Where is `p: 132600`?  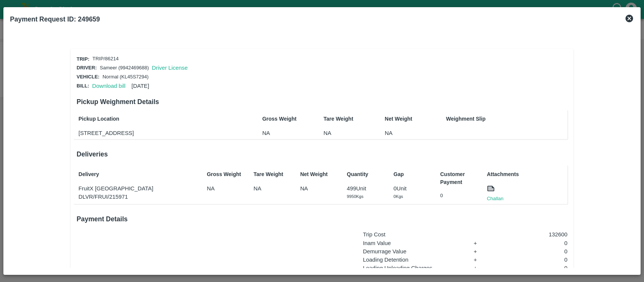
p: 132600 is located at coordinates (533, 235).